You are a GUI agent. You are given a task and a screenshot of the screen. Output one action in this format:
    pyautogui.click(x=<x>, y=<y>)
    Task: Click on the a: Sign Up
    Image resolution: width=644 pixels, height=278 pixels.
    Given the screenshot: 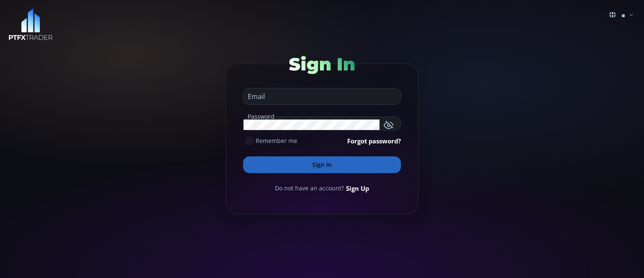 What is the action you would take?
    pyautogui.click(x=357, y=188)
    